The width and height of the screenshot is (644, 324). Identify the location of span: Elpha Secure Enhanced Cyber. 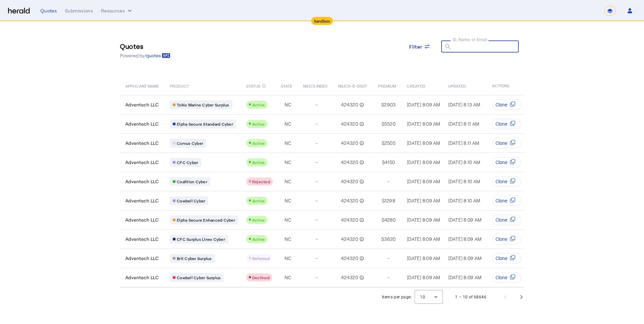
(206, 220).